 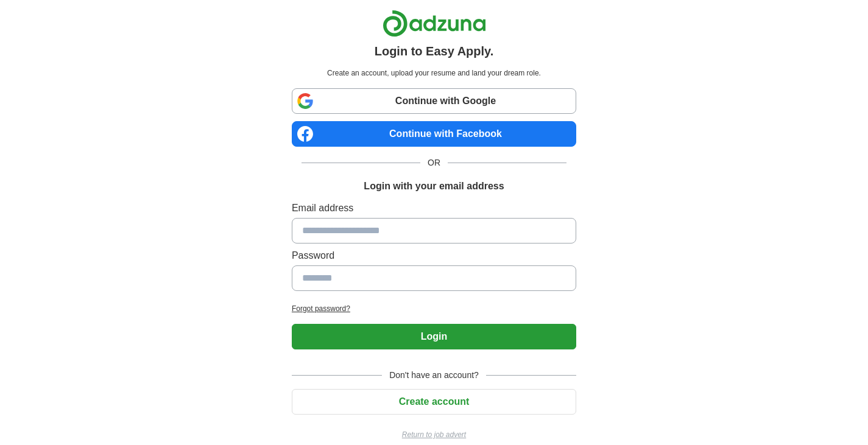 I want to click on label: Password, so click(x=434, y=256).